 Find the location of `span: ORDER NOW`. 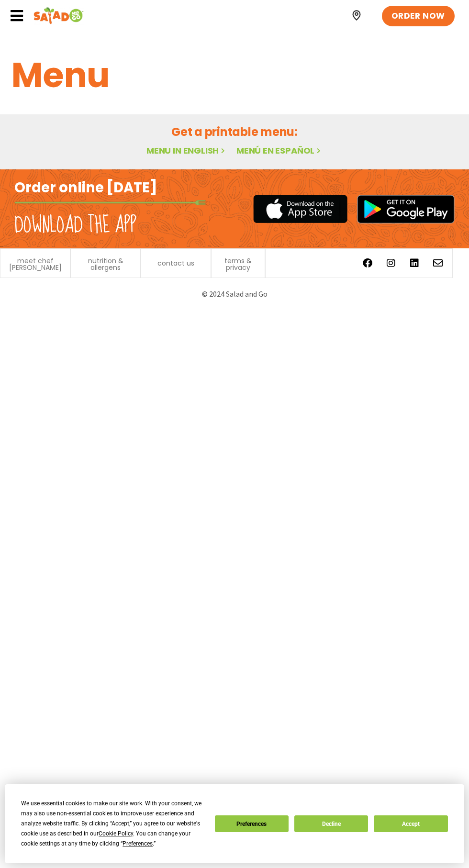

span: ORDER NOW is located at coordinates (418, 17).